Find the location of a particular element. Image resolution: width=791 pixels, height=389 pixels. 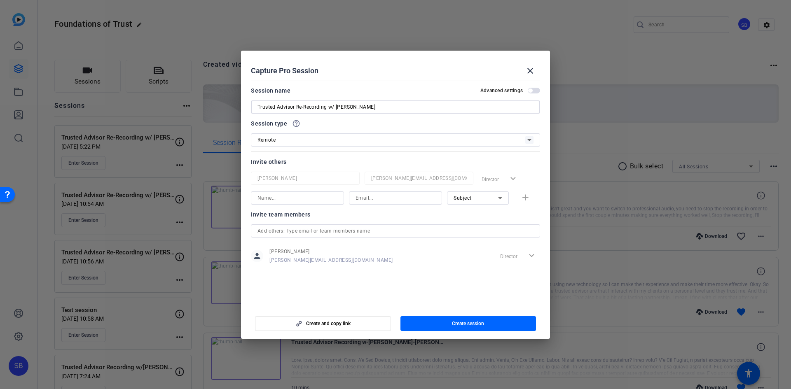

span: Remote is located at coordinates (266, 140).